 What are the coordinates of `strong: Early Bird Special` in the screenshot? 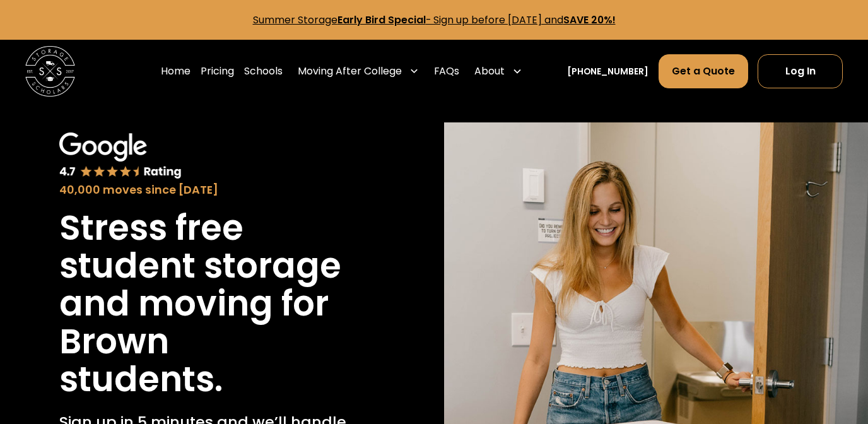 It's located at (381, 19).